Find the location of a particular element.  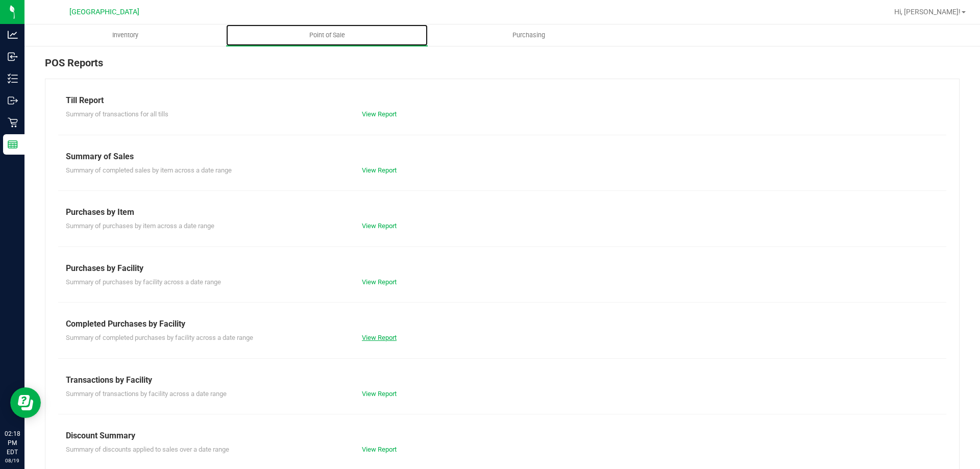

div: Purchases by Item is located at coordinates (502, 212).